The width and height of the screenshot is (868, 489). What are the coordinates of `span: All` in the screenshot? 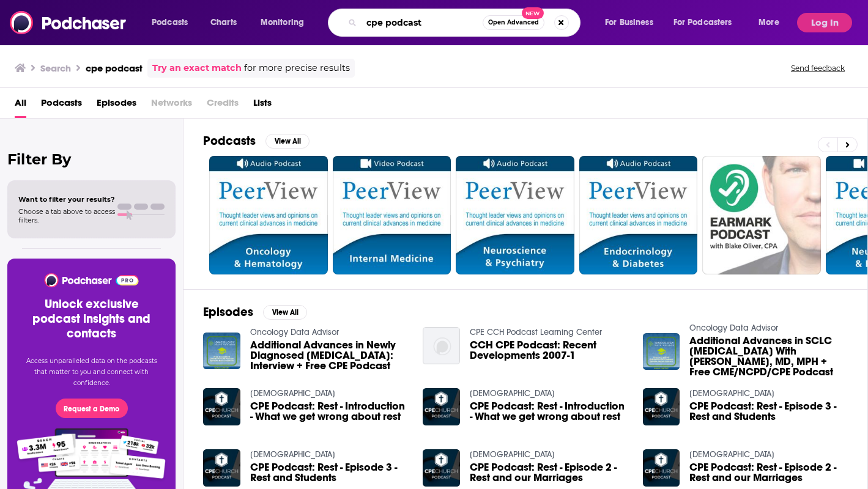 It's located at (20, 105).